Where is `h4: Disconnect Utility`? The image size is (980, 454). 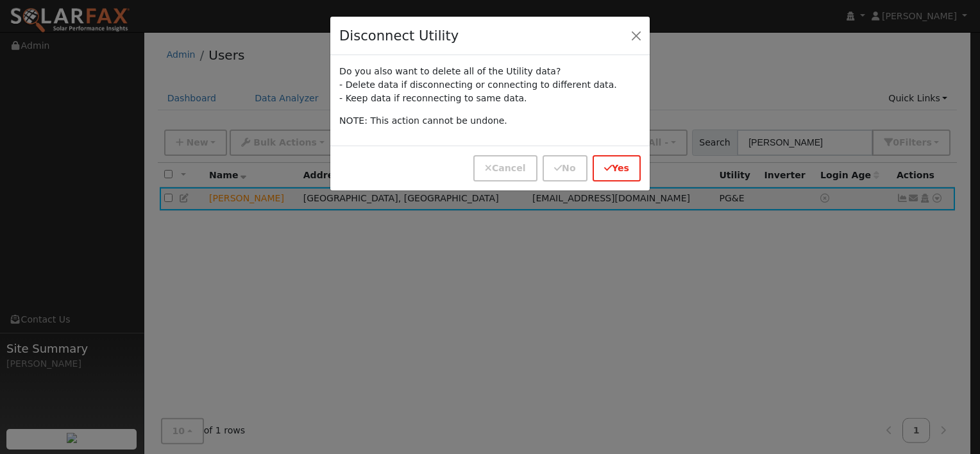 h4: Disconnect Utility is located at coordinates (399, 36).